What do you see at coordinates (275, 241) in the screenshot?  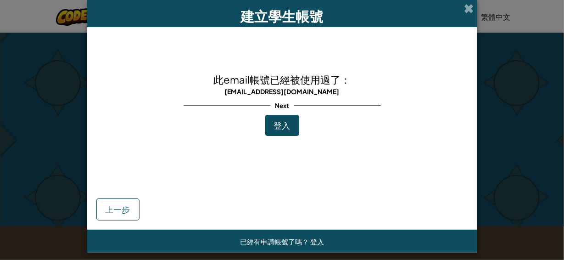 I see `span: 已經有申請帳號了嗎？` at bounding box center [275, 241].